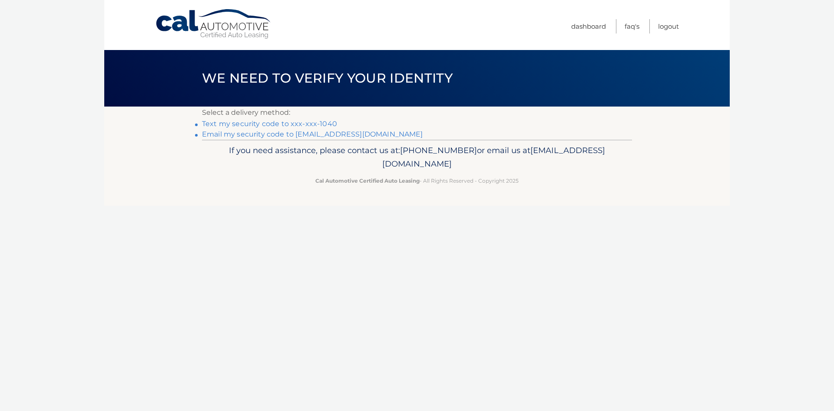 The width and height of the screenshot is (834, 411). Describe the element at coordinates (669, 26) in the screenshot. I see `a: Logout` at that location.